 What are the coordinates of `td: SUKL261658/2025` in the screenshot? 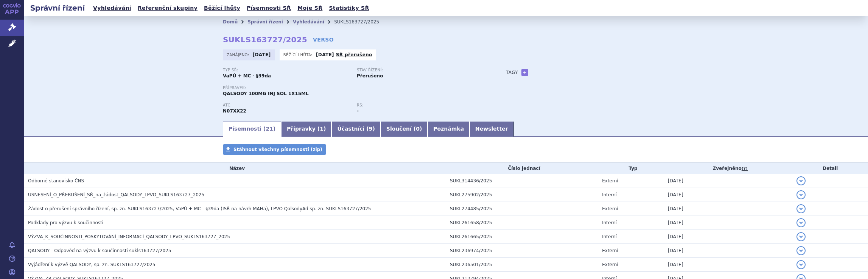 It's located at (522, 223).